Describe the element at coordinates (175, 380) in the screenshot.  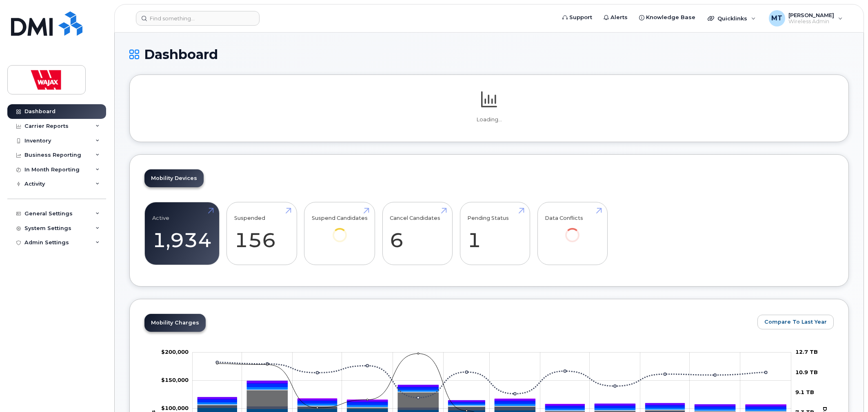
I see `tspan: $150,000` at that location.